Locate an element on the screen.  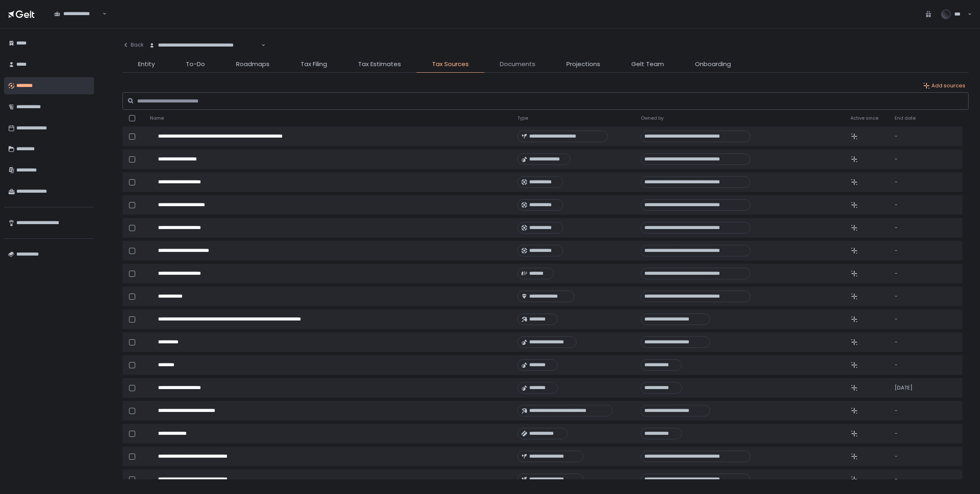
span: Name is located at coordinates (157, 118).